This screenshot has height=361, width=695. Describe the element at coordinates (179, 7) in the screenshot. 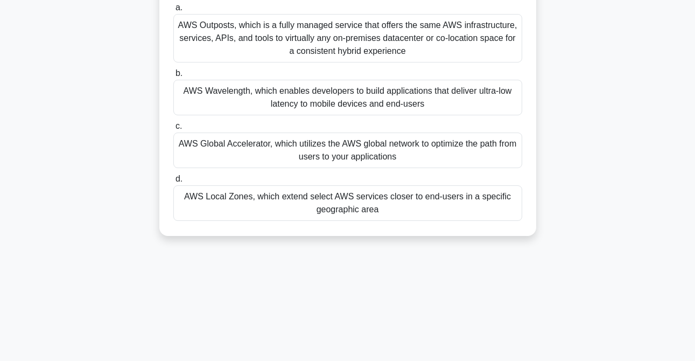

I see `span: a.` at that location.